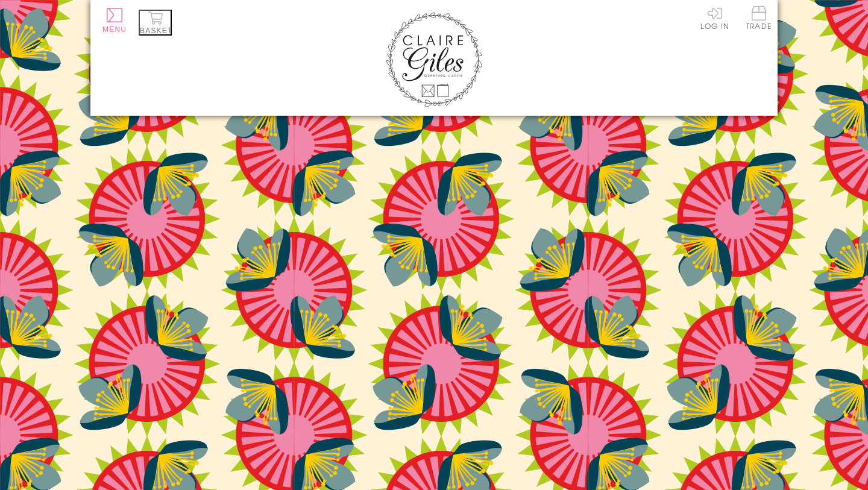 The height and width of the screenshot is (490, 868). What do you see at coordinates (155, 23) in the screenshot?
I see `button: Basket` at bounding box center [155, 23].